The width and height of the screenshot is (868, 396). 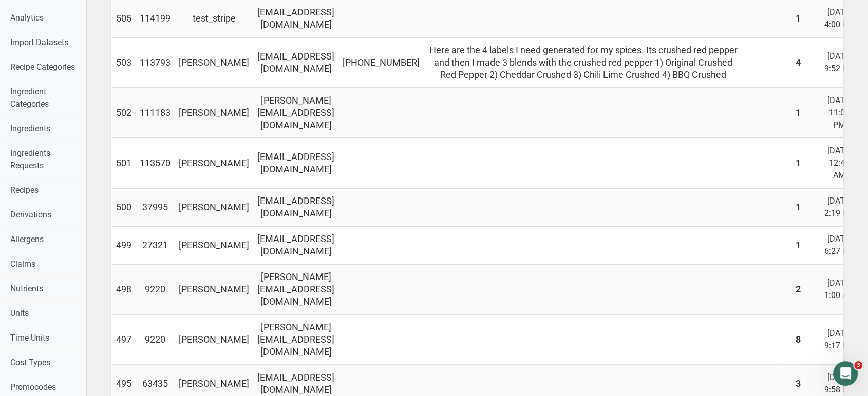 I want to click on td: 503, so click(x=124, y=63).